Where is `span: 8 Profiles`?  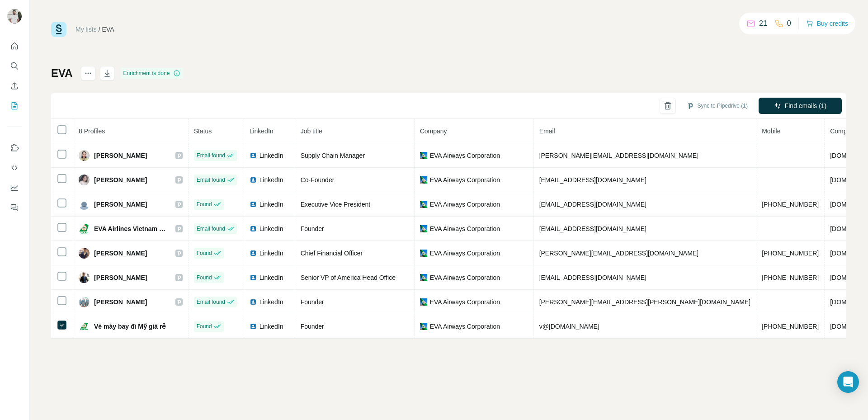 span: 8 Profiles is located at coordinates (92, 131).